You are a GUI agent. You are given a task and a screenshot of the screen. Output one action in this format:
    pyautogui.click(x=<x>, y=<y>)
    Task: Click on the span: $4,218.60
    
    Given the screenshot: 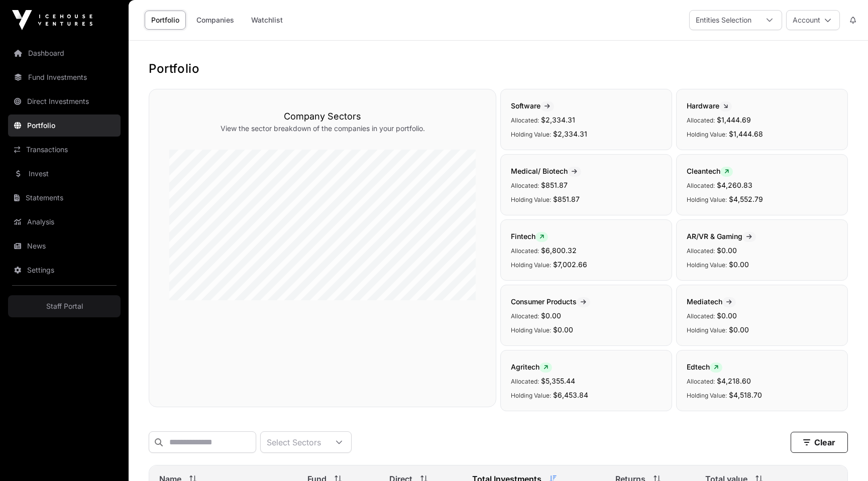 What is the action you would take?
    pyautogui.click(x=734, y=381)
    